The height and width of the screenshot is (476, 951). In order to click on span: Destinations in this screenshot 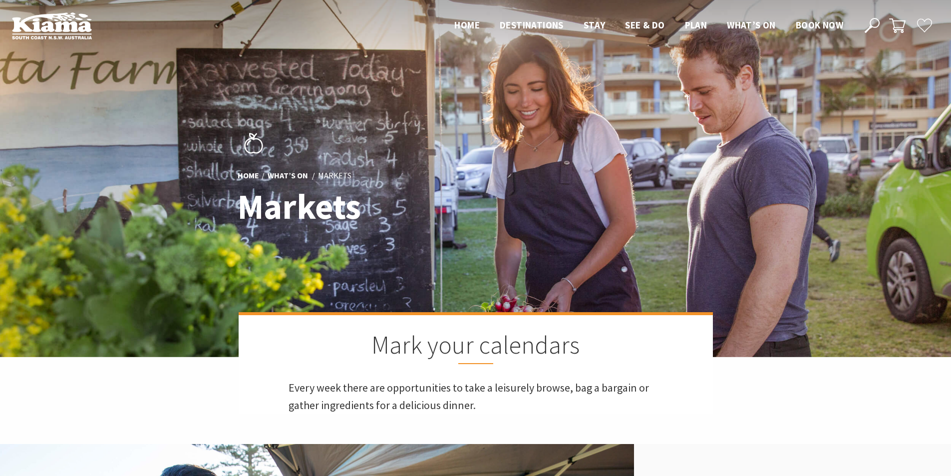, I will do `click(532, 25)`.